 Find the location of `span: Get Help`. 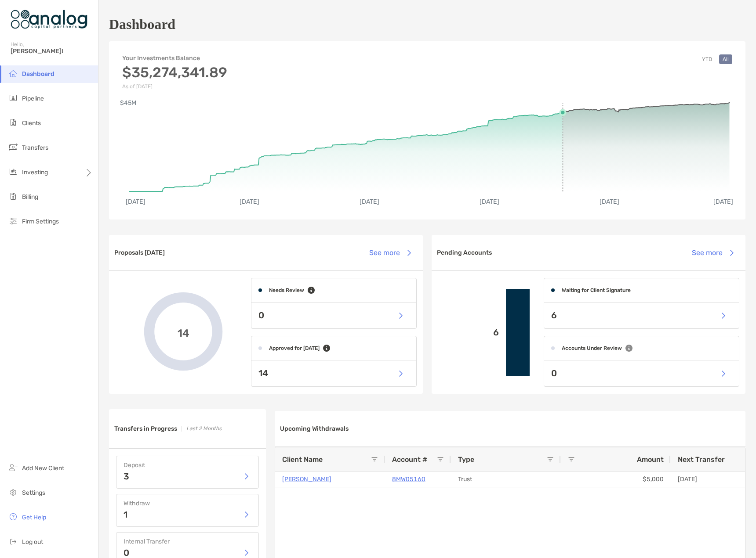

span: Get Help is located at coordinates (34, 518).